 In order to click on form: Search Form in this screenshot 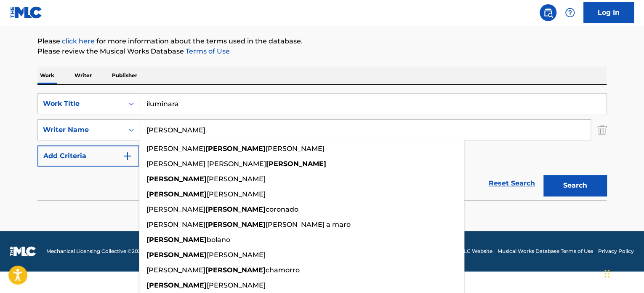, I will do `click(322, 146)`.